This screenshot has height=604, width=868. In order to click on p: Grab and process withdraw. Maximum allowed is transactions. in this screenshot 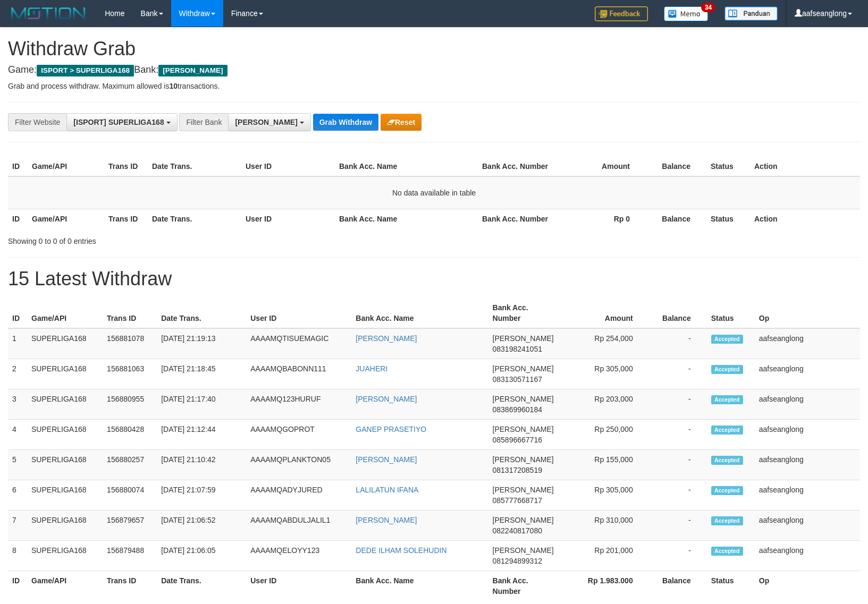, I will do `click(434, 86)`.